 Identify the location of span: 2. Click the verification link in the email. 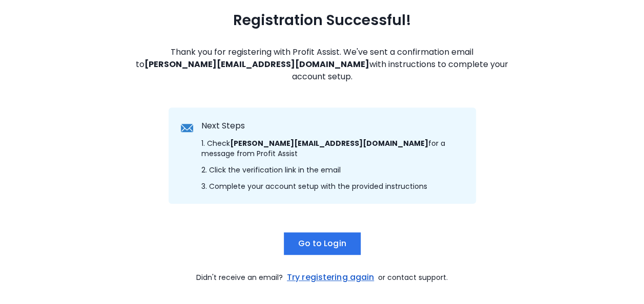
(271, 170).